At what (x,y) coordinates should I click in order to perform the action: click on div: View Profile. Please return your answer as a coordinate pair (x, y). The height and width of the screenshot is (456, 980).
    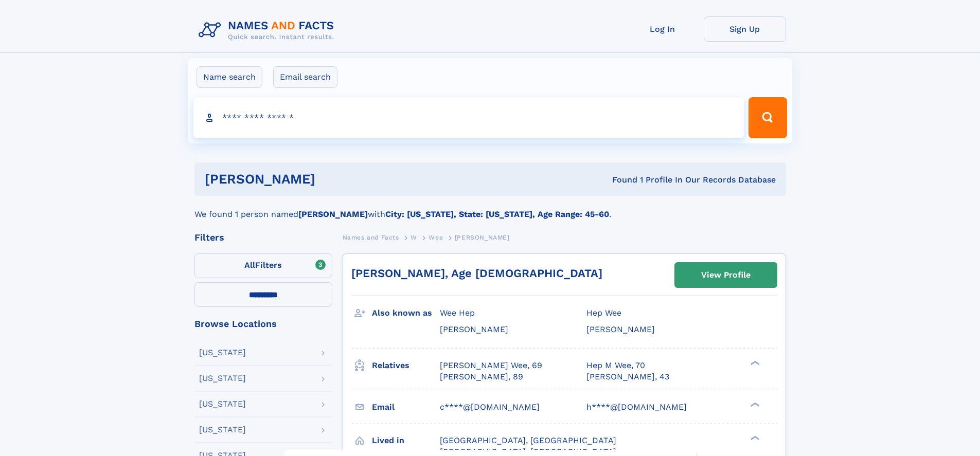
    Looking at the image, I should click on (726, 275).